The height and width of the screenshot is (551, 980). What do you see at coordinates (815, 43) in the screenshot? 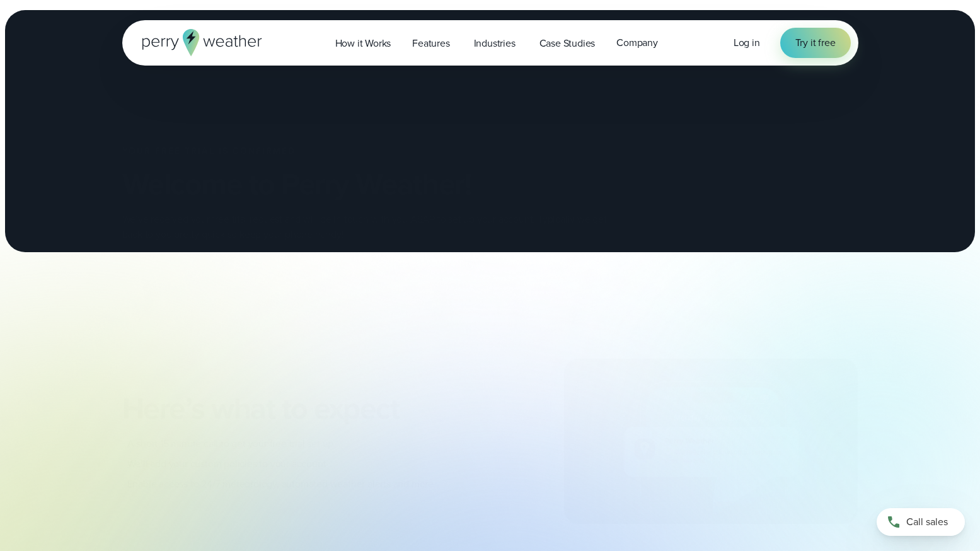
I see `span: Try it free` at bounding box center [815, 43].